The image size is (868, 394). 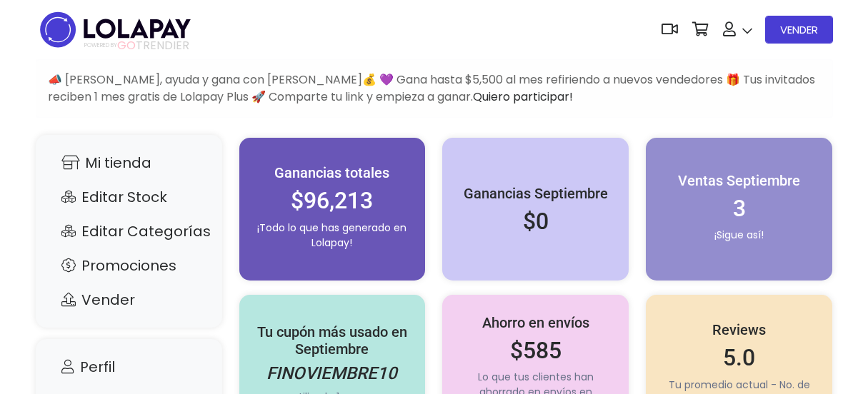 I want to click on h5: Ahorro en envíos, so click(x=535, y=323).